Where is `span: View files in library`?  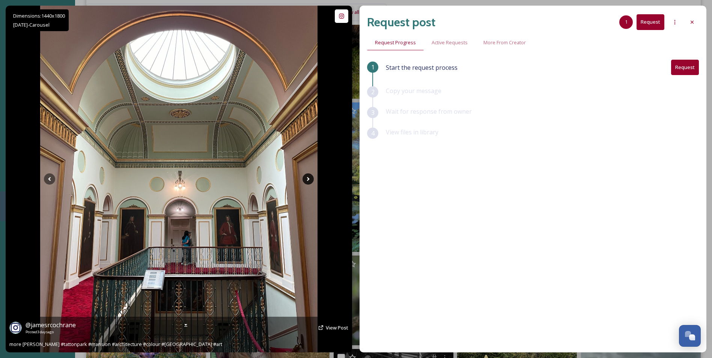
span: View files in library is located at coordinates (412, 132).